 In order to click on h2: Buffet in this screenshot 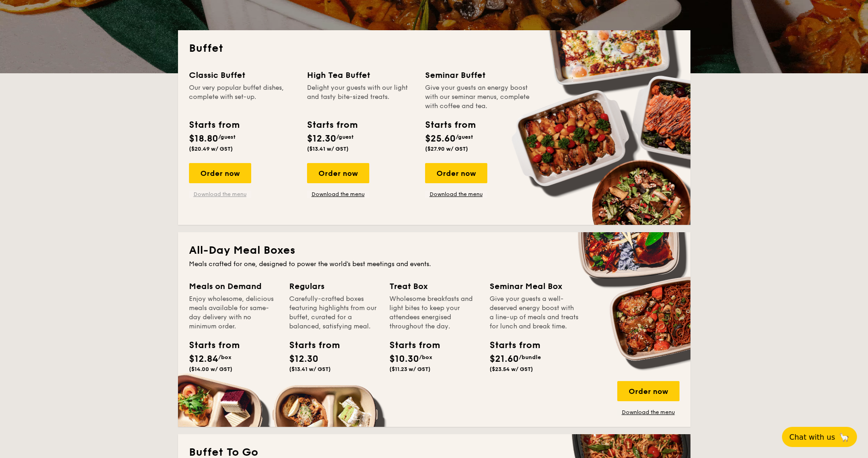, I will do `click(434, 48)`.